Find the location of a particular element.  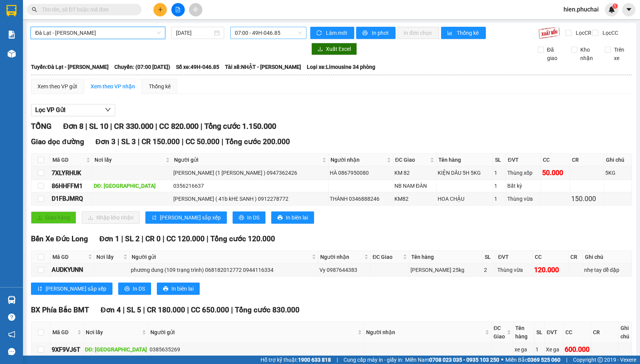

span: In phơi is located at coordinates (381, 32).